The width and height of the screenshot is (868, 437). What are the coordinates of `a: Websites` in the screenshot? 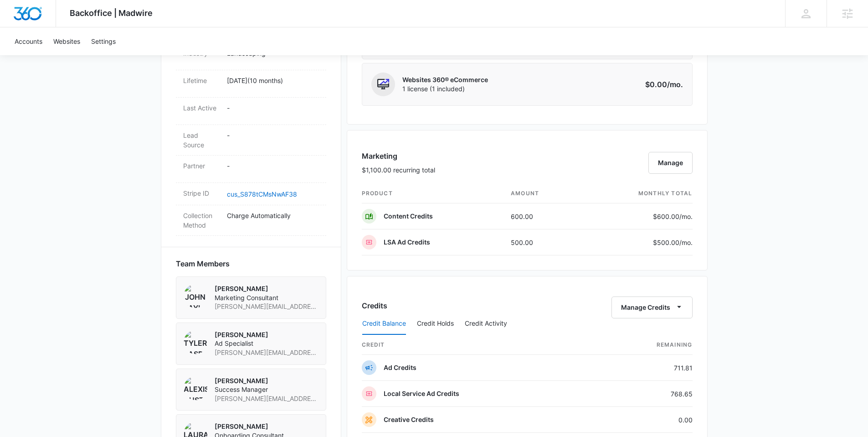 It's located at (67, 41).